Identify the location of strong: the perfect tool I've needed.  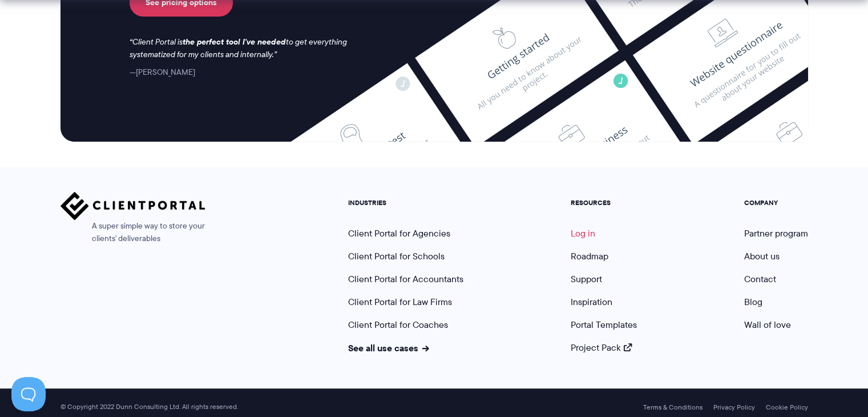
(234, 42).